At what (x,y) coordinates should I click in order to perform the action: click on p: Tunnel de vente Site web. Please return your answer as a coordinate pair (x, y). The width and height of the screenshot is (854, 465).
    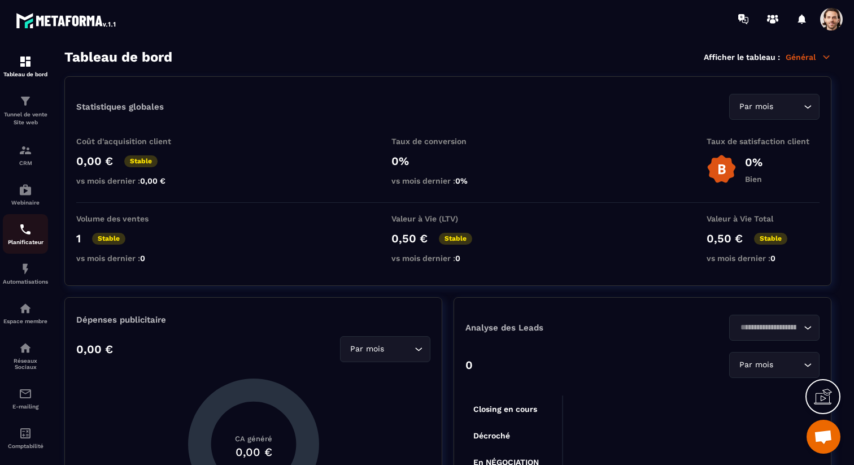
    Looking at the image, I should click on (25, 119).